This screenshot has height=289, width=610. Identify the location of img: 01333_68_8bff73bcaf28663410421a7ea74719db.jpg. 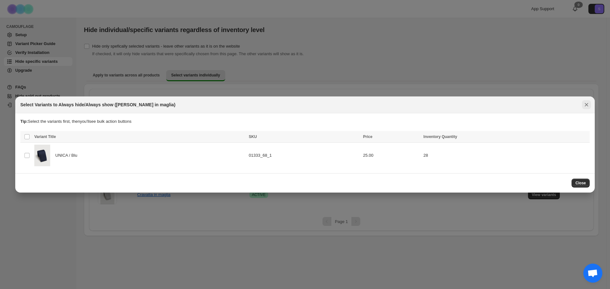
(42, 155).